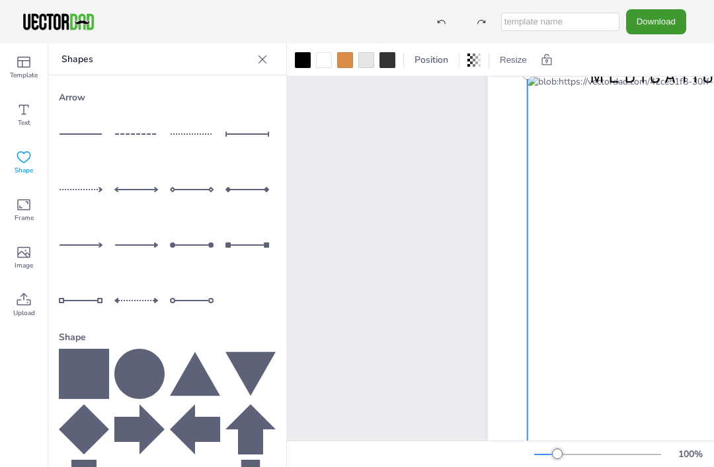  I want to click on div: Arrow, so click(167, 97).